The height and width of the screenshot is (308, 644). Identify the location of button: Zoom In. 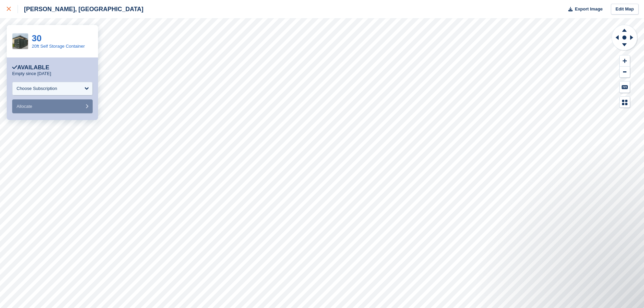
(625, 61).